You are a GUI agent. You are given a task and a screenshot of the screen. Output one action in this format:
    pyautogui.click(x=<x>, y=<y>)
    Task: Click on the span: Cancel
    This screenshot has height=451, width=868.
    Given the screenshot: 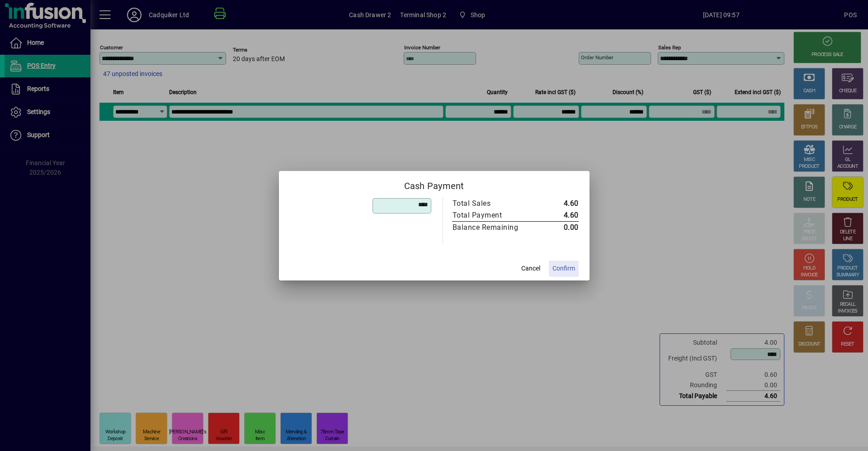 What is the action you would take?
    pyautogui.click(x=531, y=268)
    